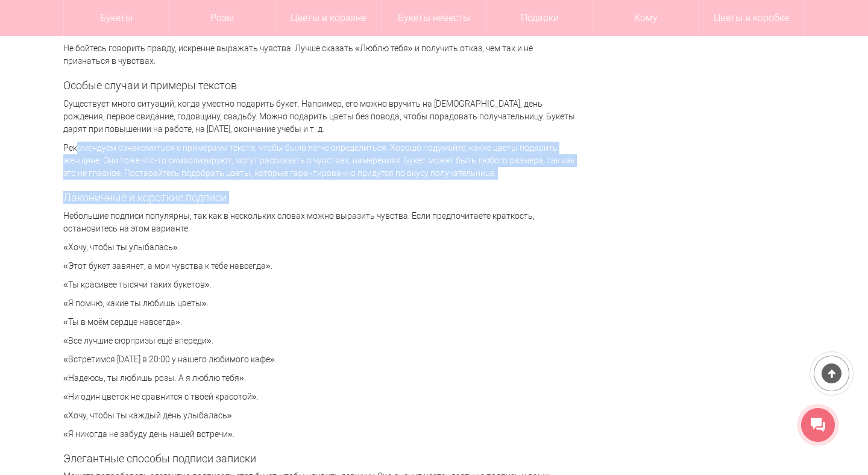  Describe the element at coordinates (319, 160) in the screenshot. I see `p: Рекомендуем ознакомиться с примерами текста, чтобы было легче определиться. Хорошо подумайте, как...` at that location.